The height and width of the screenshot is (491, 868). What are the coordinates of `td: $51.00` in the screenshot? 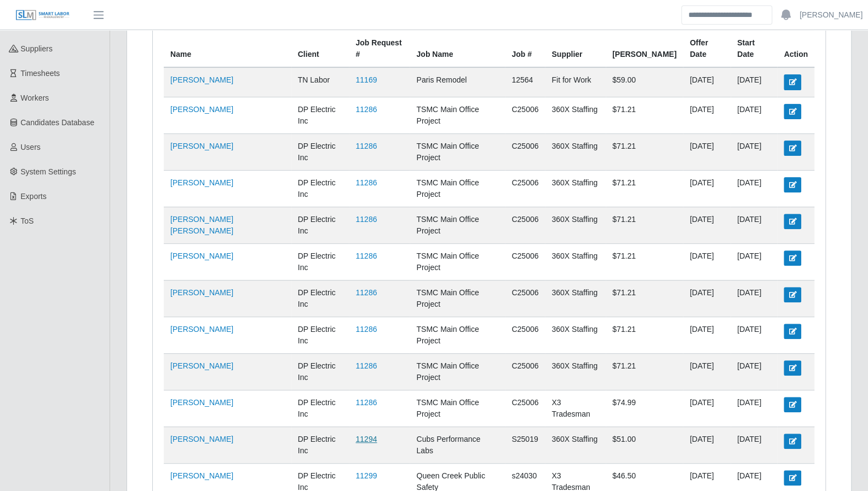 It's located at (643, 445).